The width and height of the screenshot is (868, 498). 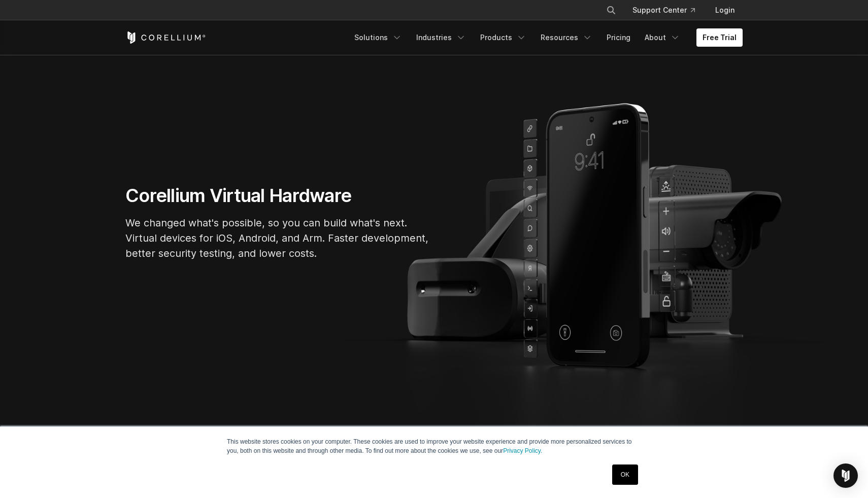 I want to click on div: Open Intercom Messenger, so click(x=846, y=475).